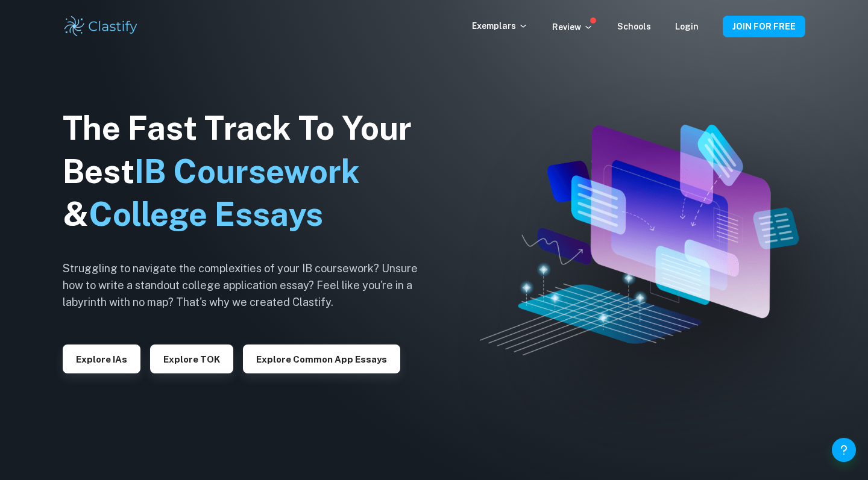 The image size is (868, 480). Describe the element at coordinates (100, 27) in the screenshot. I see `img: Clastify logo` at that location.